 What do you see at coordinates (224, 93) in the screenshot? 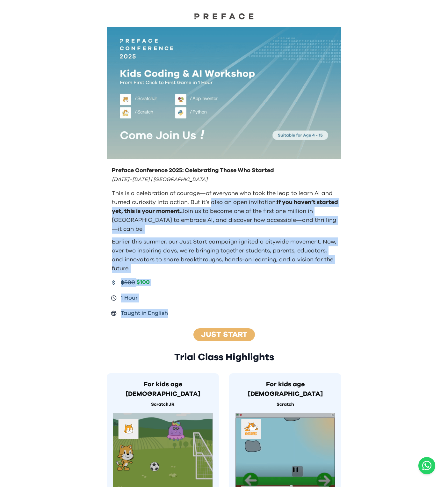
I see `img: Kids learning to code` at bounding box center [224, 93].